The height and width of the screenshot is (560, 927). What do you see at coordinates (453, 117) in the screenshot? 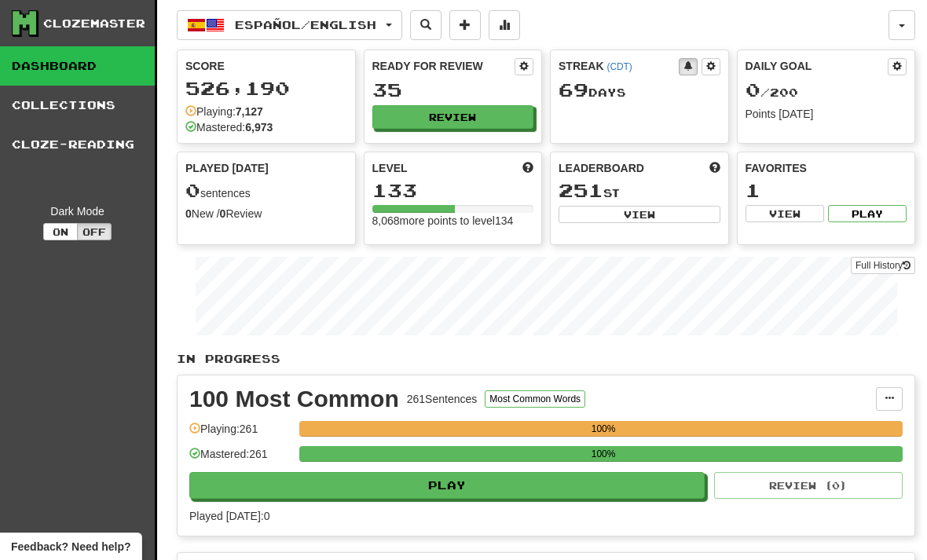
I see `button: Review` at bounding box center [453, 117].